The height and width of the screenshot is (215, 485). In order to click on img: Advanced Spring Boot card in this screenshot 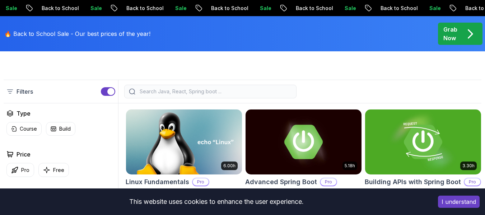, I will do `click(303, 142)`.